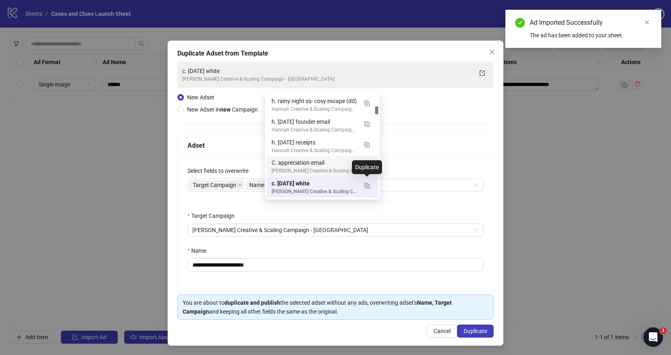 This screenshot has height=355, width=671. Describe the element at coordinates (492, 52) in the screenshot. I see `button: Close` at that location.